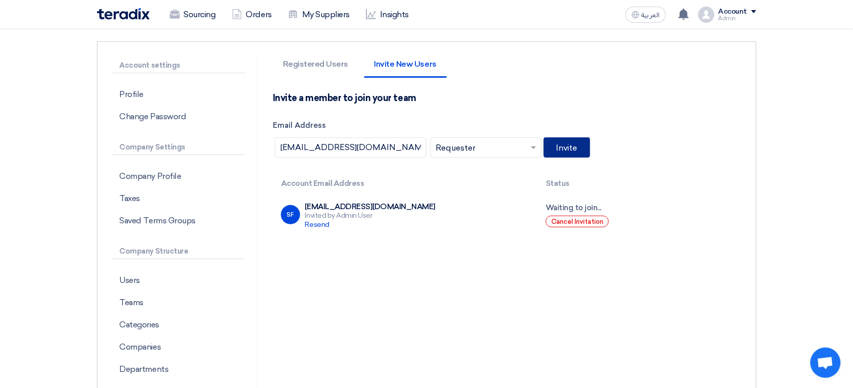 The height and width of the screenshot is (388, 853). What do you see at coordinates (178, 369) in the screenshot?
I see `p: Departments` at bounding box center [178, 369].